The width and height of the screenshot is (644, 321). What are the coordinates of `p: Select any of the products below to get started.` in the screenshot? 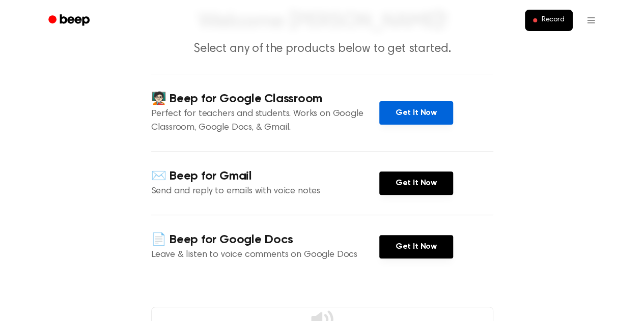 It's located at (322, 49).